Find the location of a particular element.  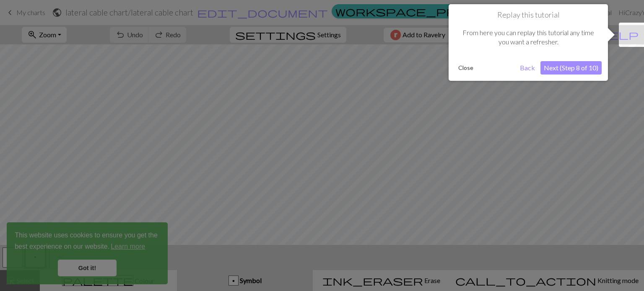

div: Replay this tutorial is located at coordinates (529, 42).